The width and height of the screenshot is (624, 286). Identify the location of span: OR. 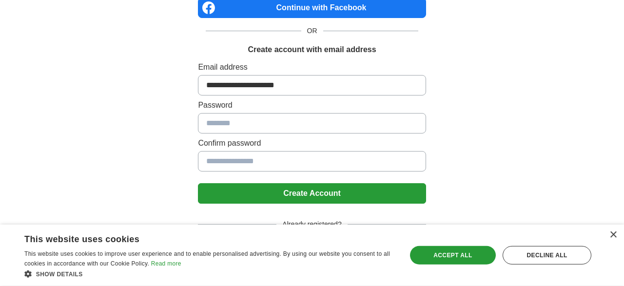
(312, 31).